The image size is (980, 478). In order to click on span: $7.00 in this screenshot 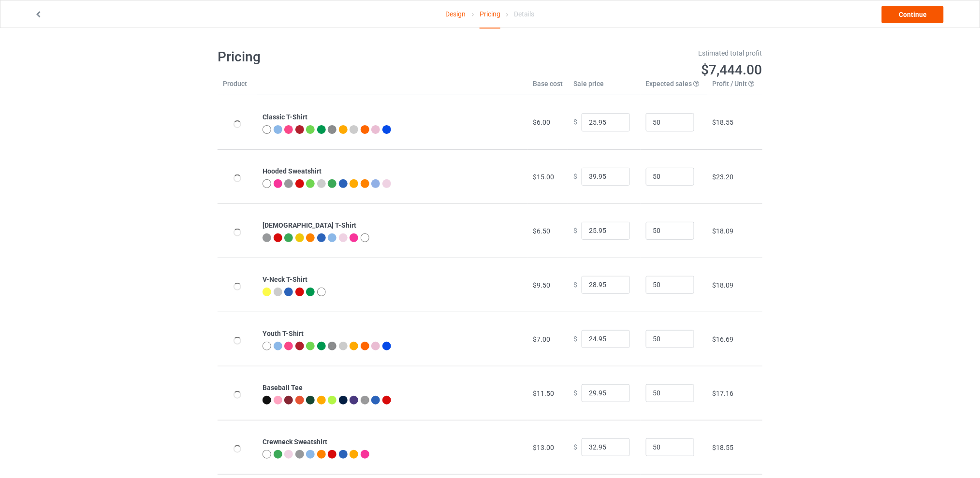, I will do `click(542, 339)`.